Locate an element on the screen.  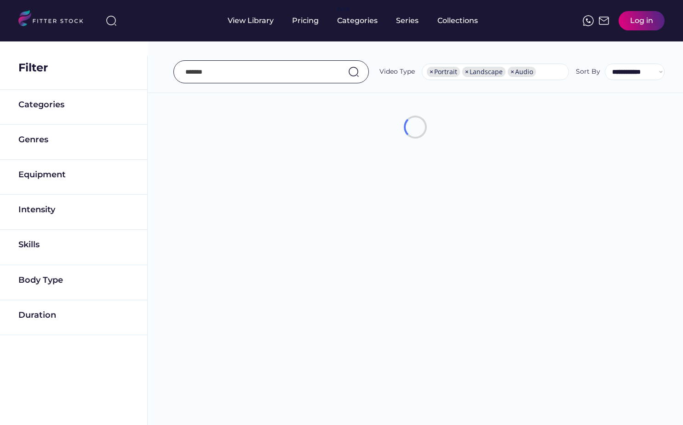
li: Landscape is located at coordinates (484, 72).